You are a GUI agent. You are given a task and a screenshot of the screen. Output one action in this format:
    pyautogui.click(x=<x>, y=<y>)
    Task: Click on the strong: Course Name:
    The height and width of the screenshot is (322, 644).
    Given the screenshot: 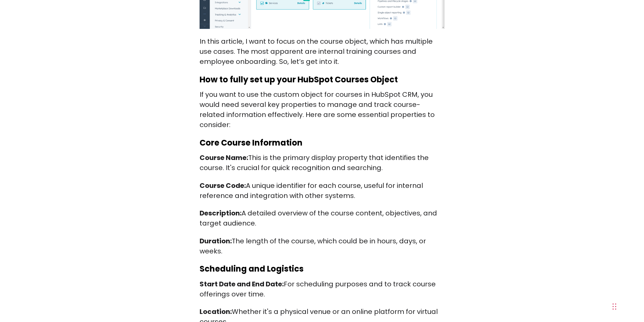 What is the action you would take?
    pyautogui.click(x=224, y=158)
    